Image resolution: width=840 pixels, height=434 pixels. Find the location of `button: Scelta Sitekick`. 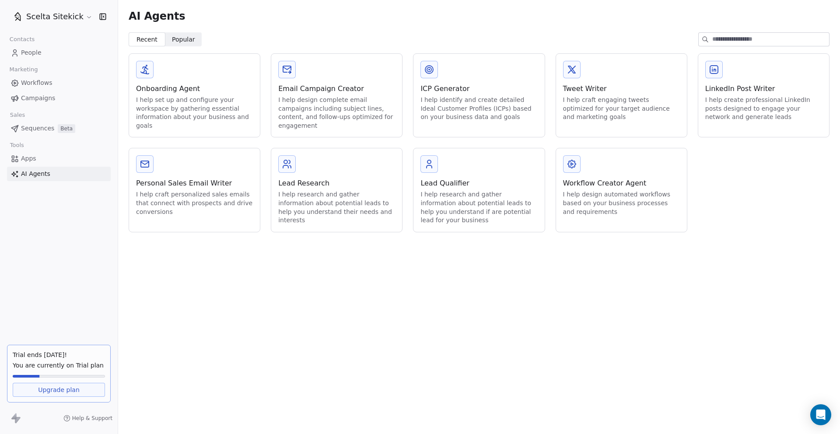

button: Scelta Sitekick is located at coordinates (52, 17).